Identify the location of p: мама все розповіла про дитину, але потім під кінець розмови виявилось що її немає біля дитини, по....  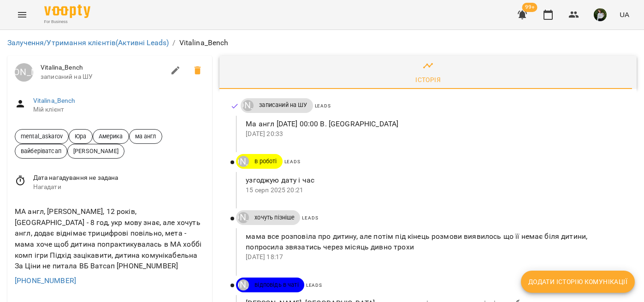
(433, 242).